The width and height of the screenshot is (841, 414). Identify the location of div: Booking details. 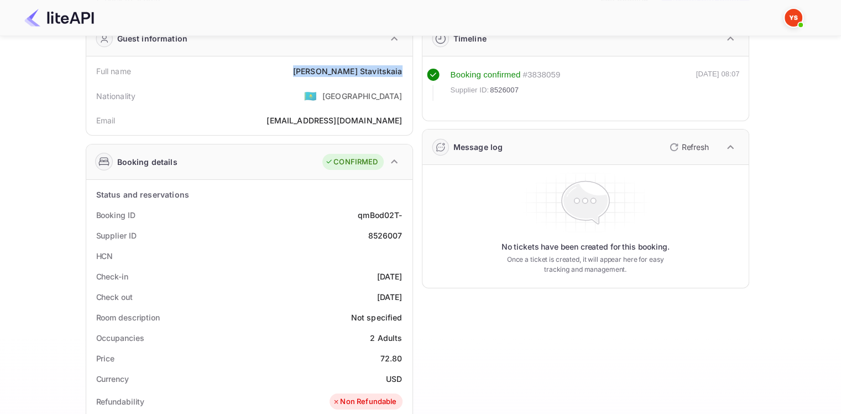
(147, 161).